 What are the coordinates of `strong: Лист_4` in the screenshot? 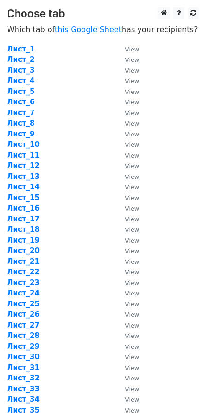 It's located at (21, 81).